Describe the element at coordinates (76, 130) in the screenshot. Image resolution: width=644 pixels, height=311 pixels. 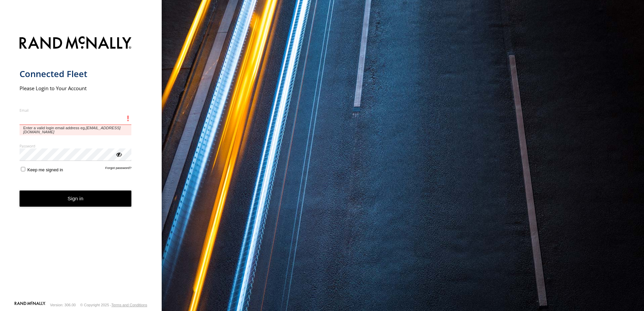
I see `span: Enter a valid login email address eg.` at that location.